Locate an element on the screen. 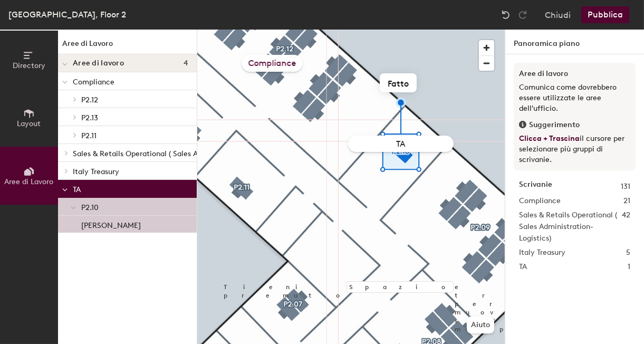  h1: Panoramica piano is located at coordinates (574, 42).